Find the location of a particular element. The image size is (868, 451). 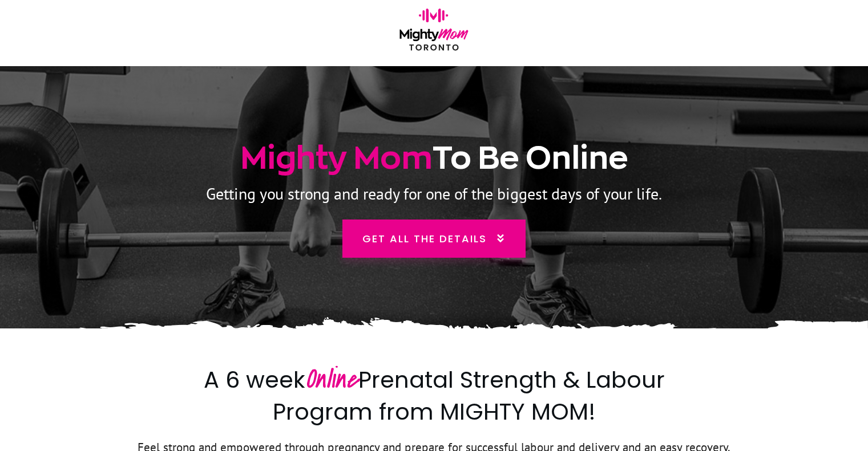

img: mightymom-logo-toronto is located at coordinates (434, 33).